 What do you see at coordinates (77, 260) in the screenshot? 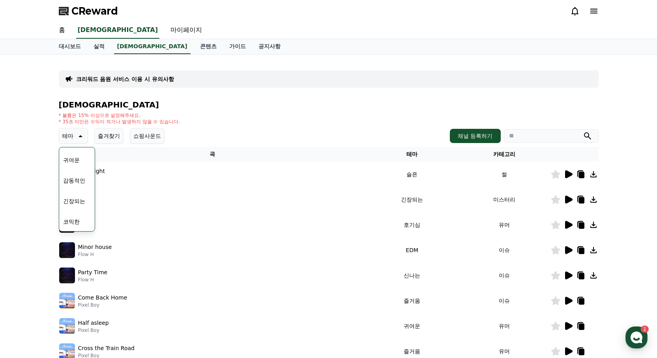
I see `a: 1대화` at bounding box center [77, 260].